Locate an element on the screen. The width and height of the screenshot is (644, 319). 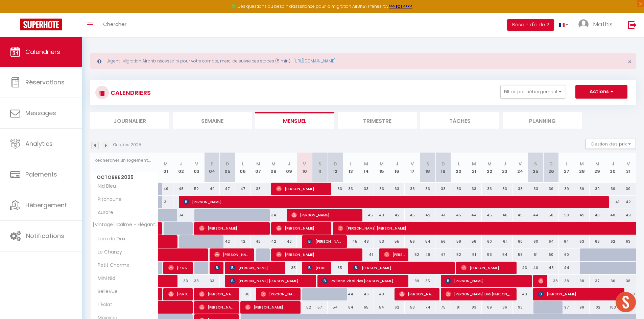
div: 98 is located at coordinates (582, 307).